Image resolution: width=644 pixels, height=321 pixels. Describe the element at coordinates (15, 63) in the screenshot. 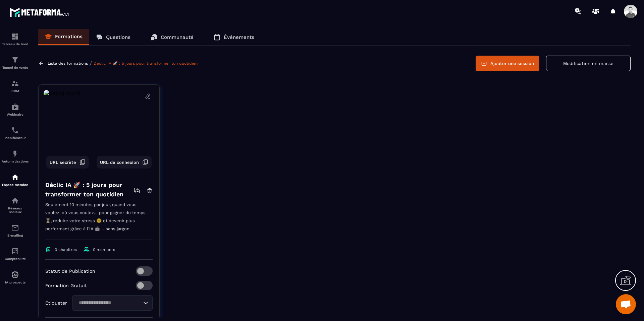

I see `a: formationformationTunnel de vente` at that location.